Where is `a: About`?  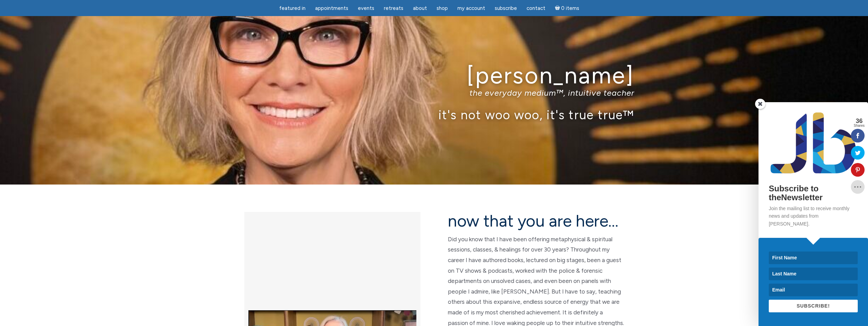 a: About is located at coordinates (419, 8).